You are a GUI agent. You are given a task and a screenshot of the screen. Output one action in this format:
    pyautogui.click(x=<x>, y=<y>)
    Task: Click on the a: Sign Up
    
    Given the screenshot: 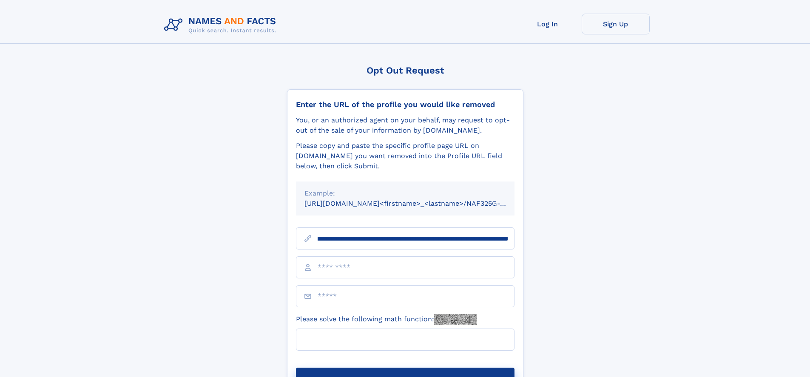 What is the action you would take?
    pyautogui.click(x=616, y=24)
    